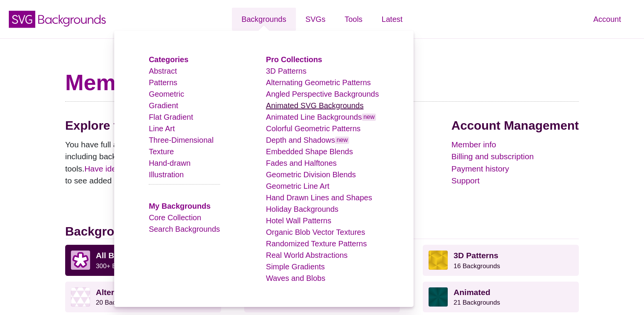  I want to click on small: 300+ Backgrounds, so click(122, 266).